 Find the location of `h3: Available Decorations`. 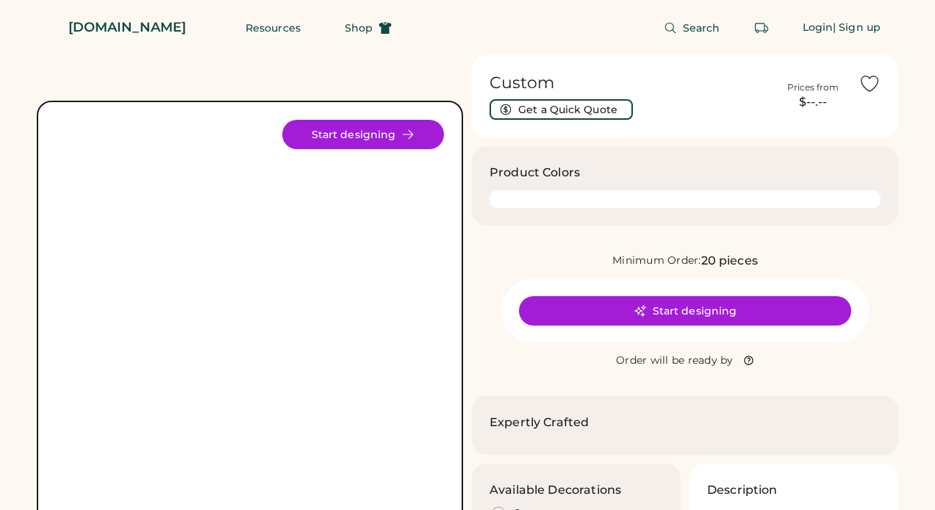

h3: Available Decorations is located at coordinates (555, 490).